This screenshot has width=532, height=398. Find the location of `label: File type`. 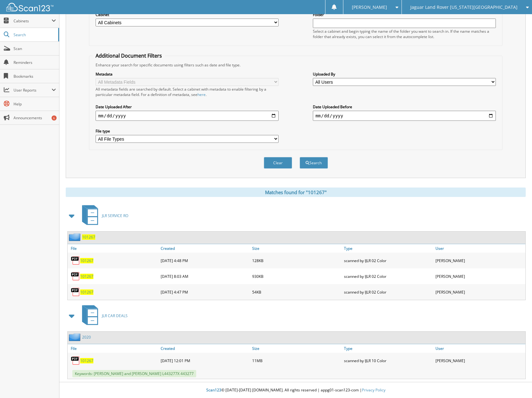

label: File type is located at coordinates (187, 131).